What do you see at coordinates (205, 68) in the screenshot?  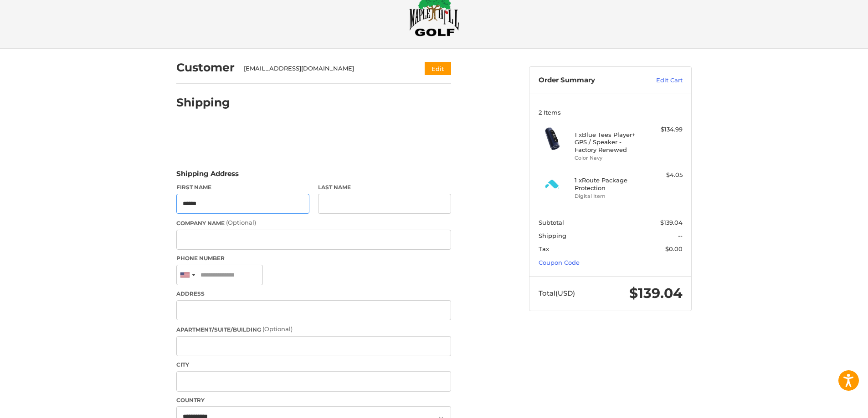 I see `h2: Customer` at bounding box center [205, 68].